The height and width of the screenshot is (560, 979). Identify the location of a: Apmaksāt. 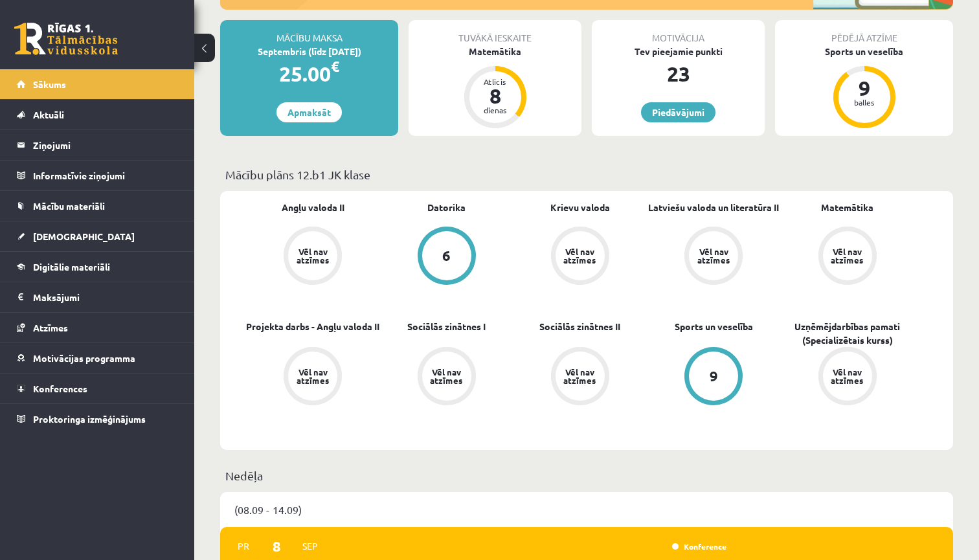
(309, 112).